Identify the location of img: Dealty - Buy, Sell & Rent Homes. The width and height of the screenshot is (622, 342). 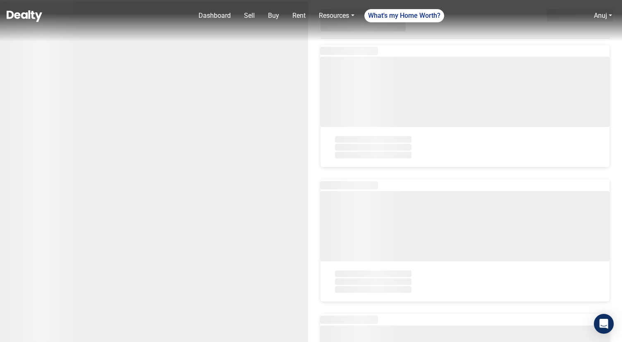
(24, 16).